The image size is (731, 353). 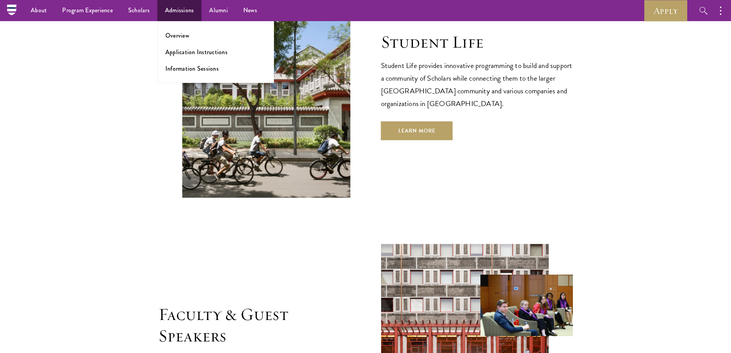 I want to click on p: Student Life provides innovative programming to build and support a community of Scholars while c..., so click(x=477, y=84).